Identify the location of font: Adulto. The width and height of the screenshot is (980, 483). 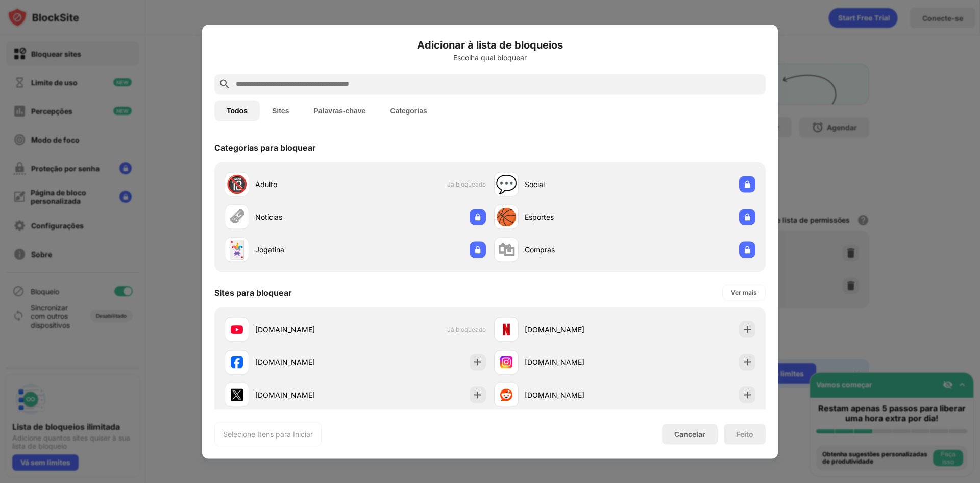
(266, 184).